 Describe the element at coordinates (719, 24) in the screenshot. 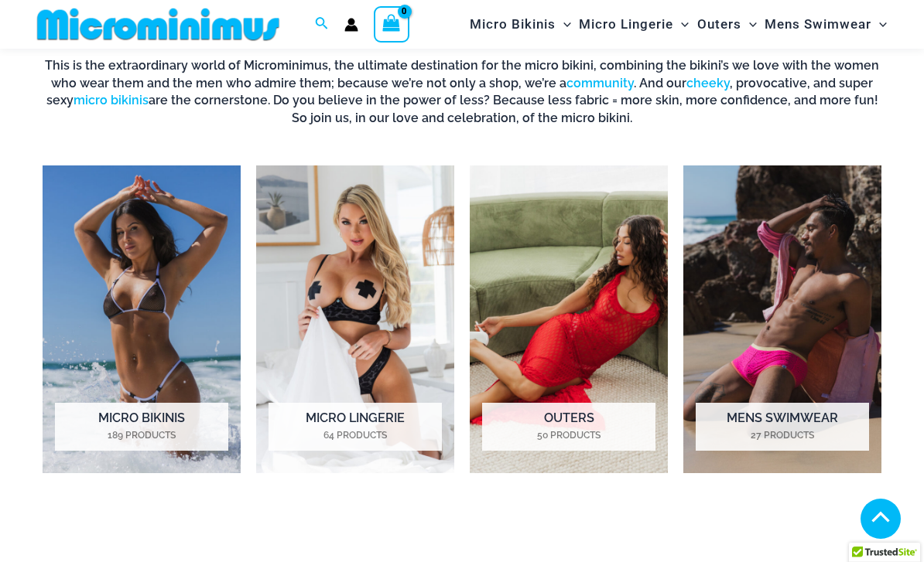

I see `span: Outers` at that location.